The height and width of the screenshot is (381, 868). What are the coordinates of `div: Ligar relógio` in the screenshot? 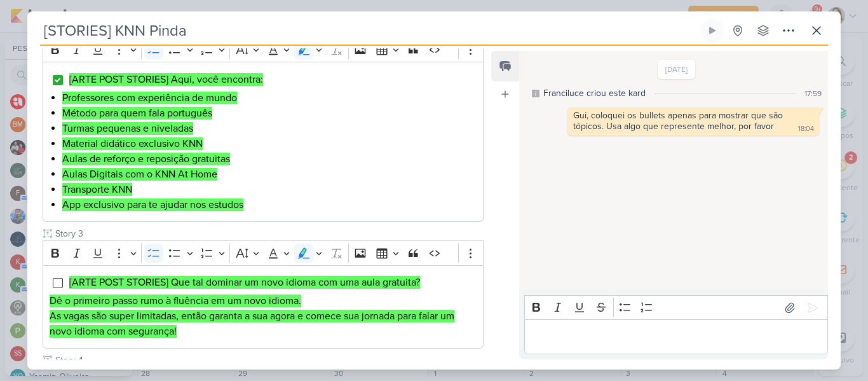 It's located at (712, 31).